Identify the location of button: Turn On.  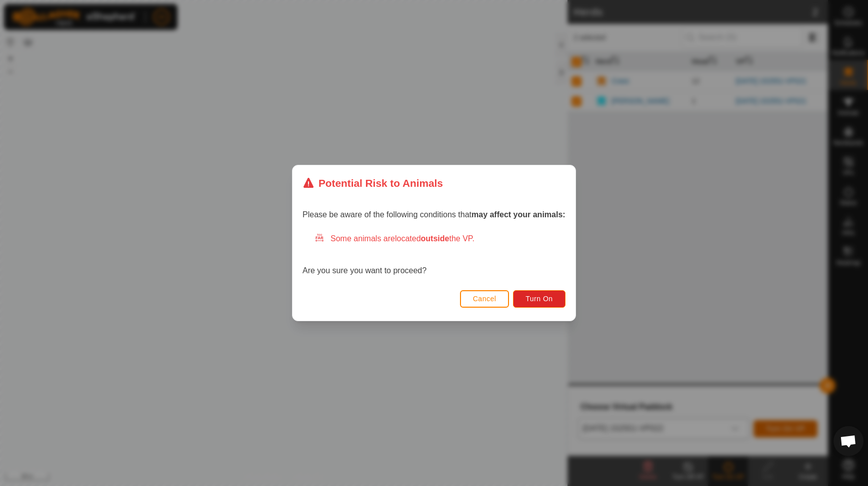
(539, 298).